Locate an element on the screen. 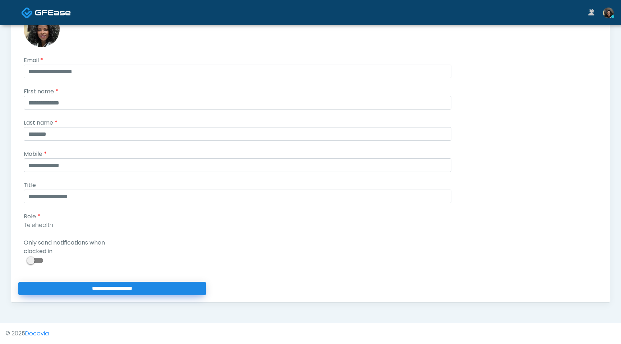  label: Title is located at coordinates (67, 185).